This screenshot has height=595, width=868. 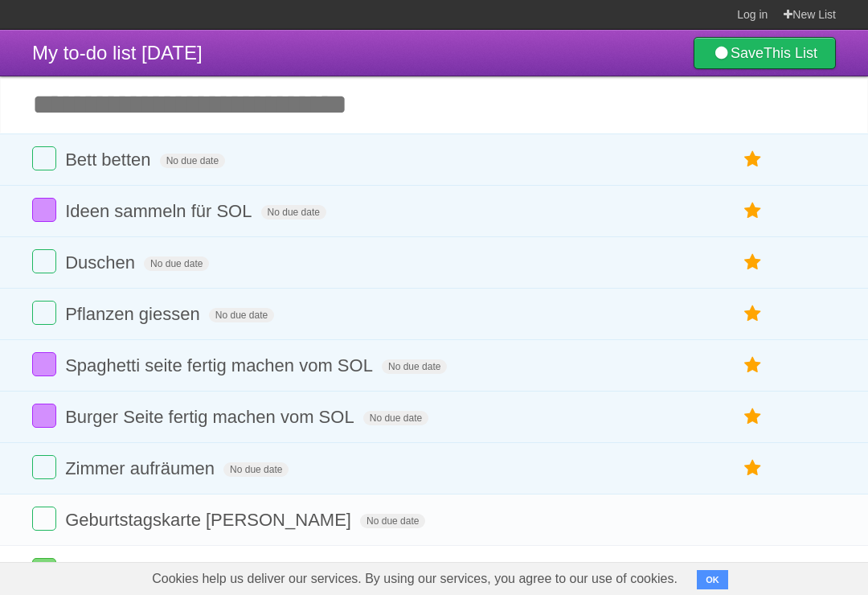 What do you see at coordinates (160, 210) in the screenshot?
I see `span: Ideen sammeln für SOL` at bounding box center [160, 210].